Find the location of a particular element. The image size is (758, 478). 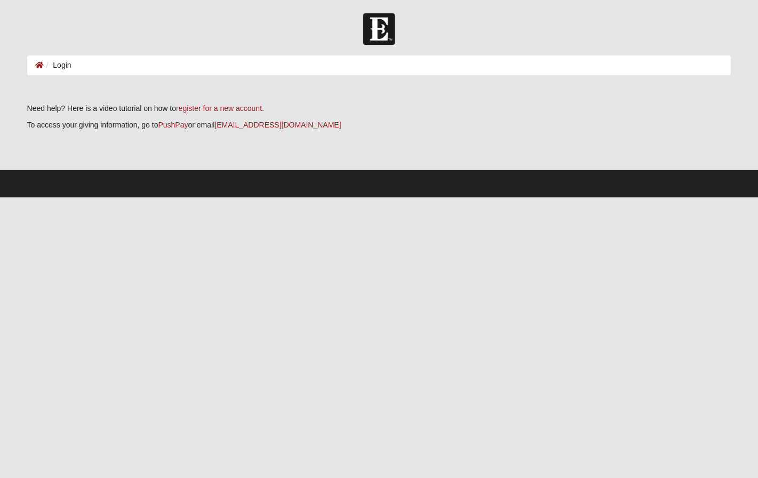

li: Login is located at coordinates (58, 65).